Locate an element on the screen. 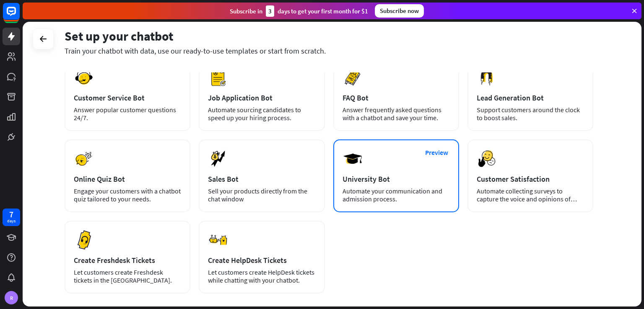  div: Subscribe now is located at coordinates (399, 11).